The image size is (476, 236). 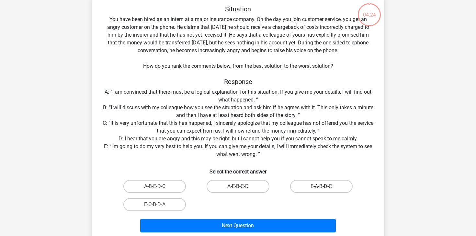 I want to click on label: E-C-B-D-A, so click(x=154, y=204).